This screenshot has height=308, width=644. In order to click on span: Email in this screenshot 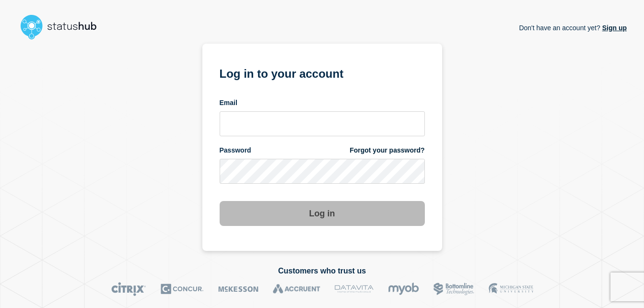, I will do `click(228, 103)`.